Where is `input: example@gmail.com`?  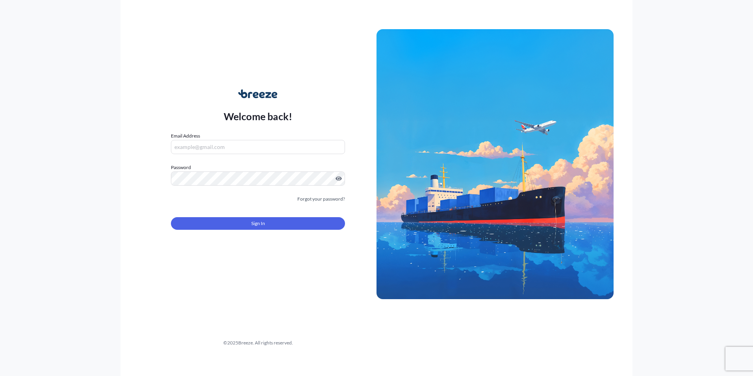
input: example@gmail.com is located at coordinates (258, 147).